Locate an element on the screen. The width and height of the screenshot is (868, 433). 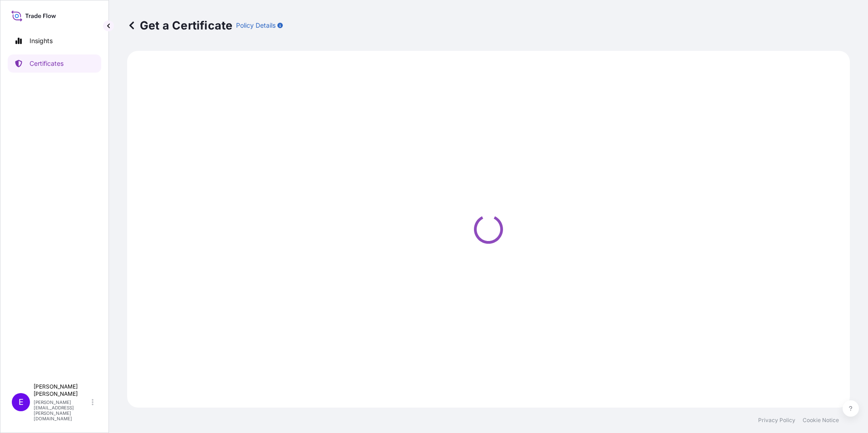
p: Privacy Policy is located at coordinates (776, 420).